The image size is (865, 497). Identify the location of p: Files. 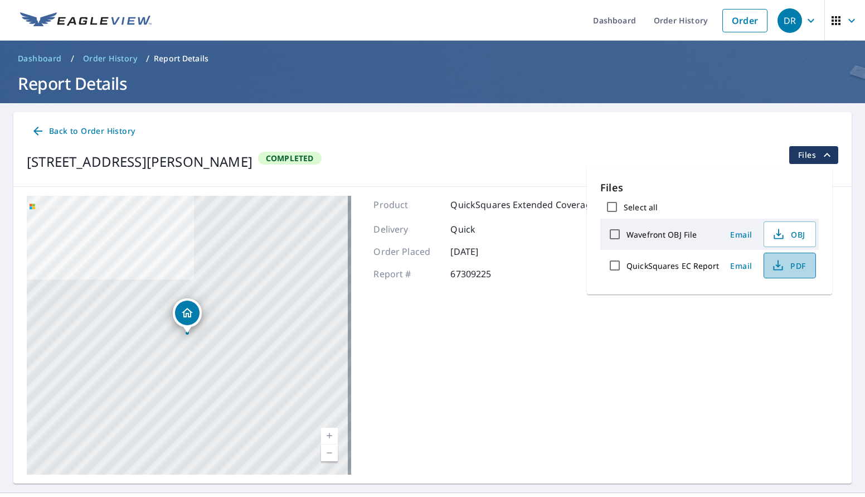
(710, 187).